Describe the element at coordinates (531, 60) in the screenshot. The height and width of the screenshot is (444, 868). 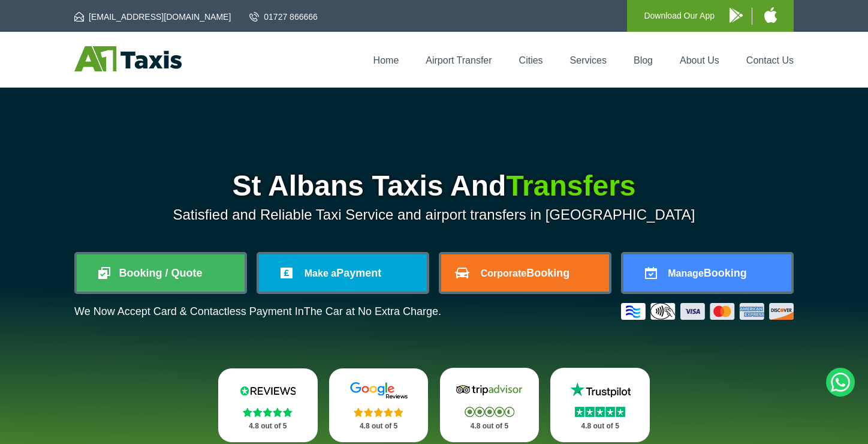
I see `a: Cities` at that location.